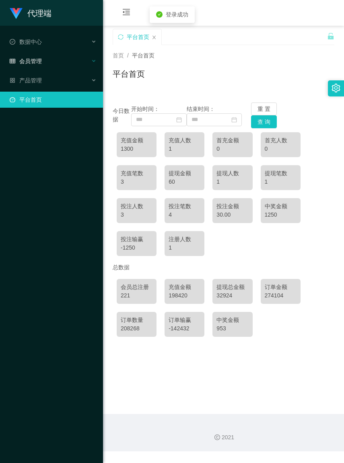 This screenshot has height=463, width=344. Describe the element at coordinates (136, 173) in the screenshot. I see `div: 充值笔数` at that location.